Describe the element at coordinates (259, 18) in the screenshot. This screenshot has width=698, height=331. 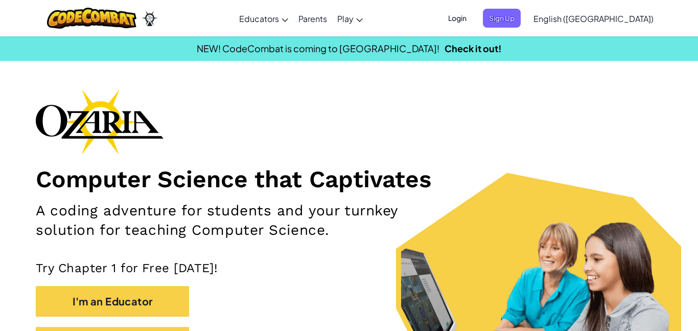
I see `span: Educators` at that location.